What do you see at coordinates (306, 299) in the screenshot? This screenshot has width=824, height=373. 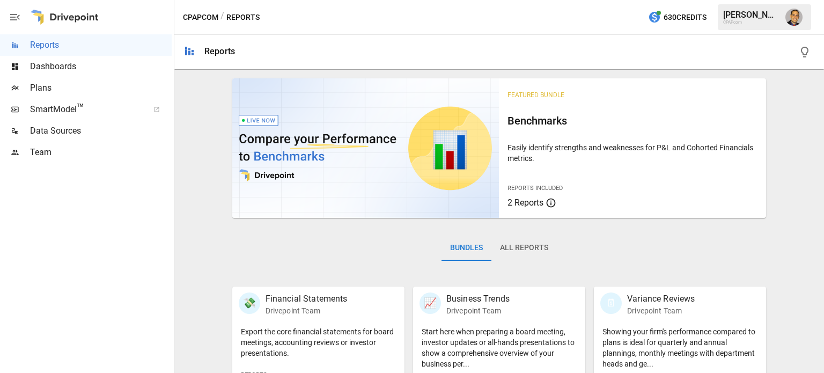 I see `p: Financial Statements` at bounding box center [306, 299].